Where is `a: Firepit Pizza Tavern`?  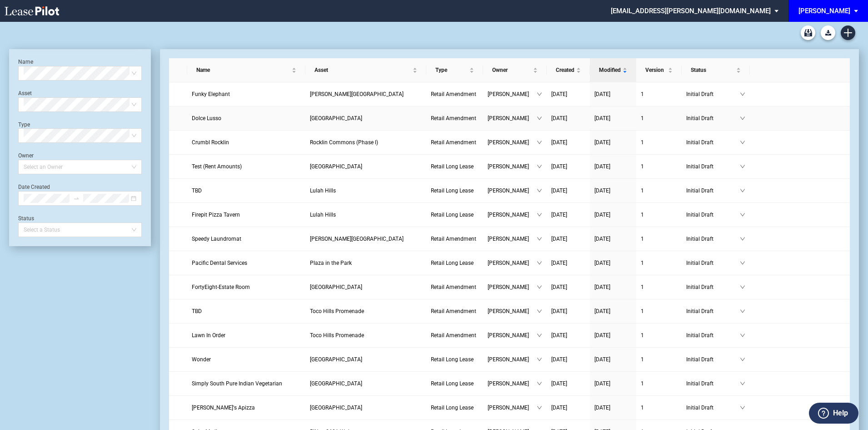 a: Firepit Pizza Tavern is located at coordinates (247, 215).